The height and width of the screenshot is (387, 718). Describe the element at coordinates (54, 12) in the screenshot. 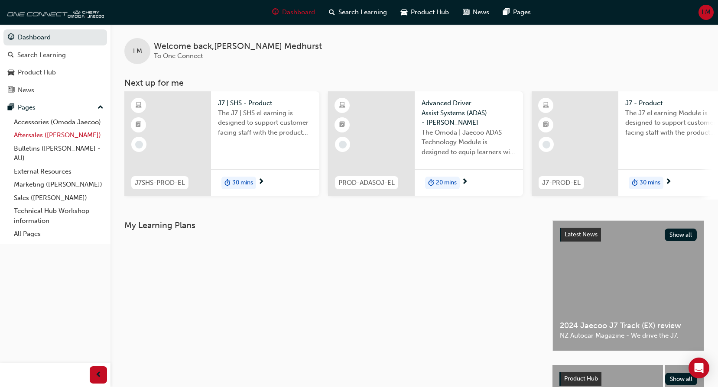

I see `img: oneconnect` at that location.